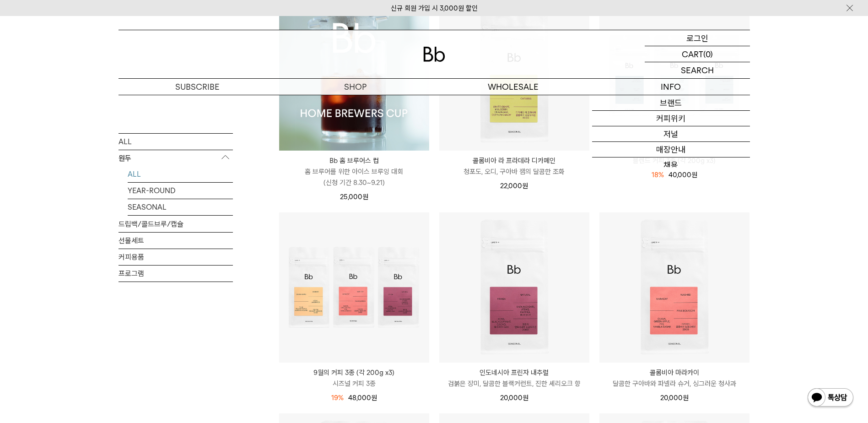 This screenshot has width=868, height=423. I want to click on p: SEARCH, so click(697, 70).